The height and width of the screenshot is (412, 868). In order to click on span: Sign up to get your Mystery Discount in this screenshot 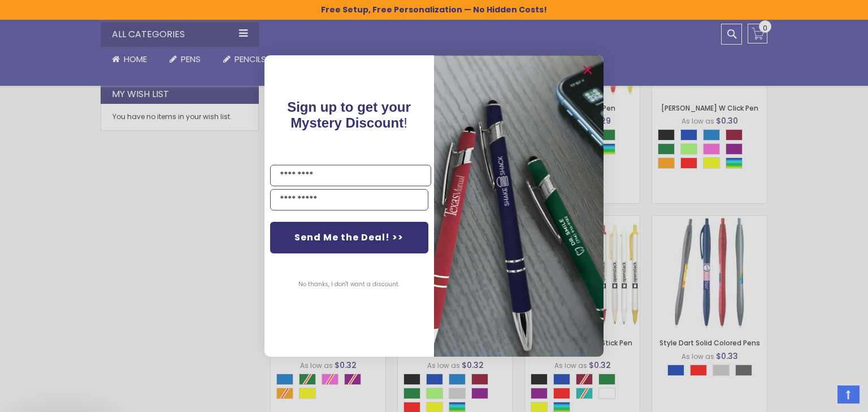, I will do `click(349, 114)`.